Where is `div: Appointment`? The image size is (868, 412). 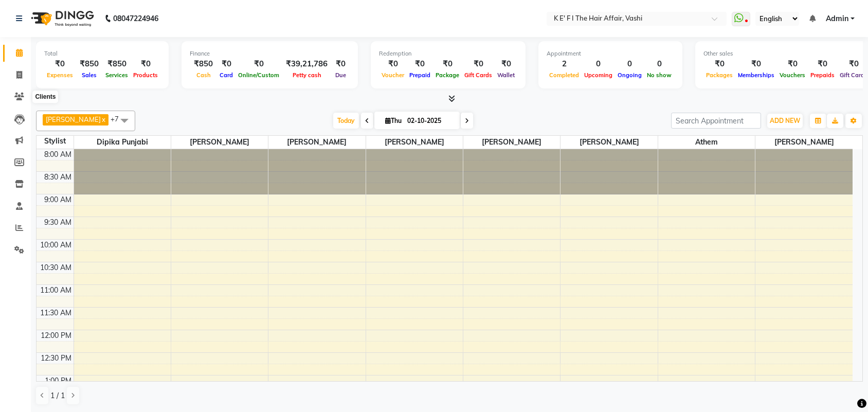 div: Appointment is located at coordinates (610, 53).